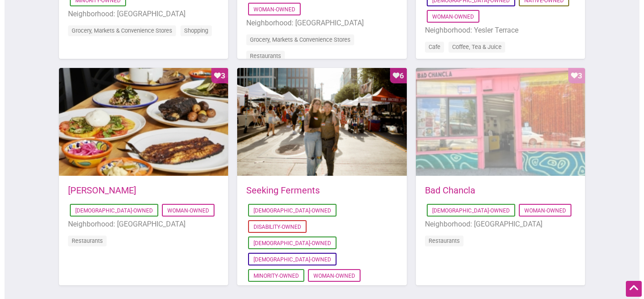 The width and height of the screenshot is (644, 299). What do you see at coordinates (276, 276) in the screenshot?
I see `a: Minority-Owned` at bounding box center [276, 276].